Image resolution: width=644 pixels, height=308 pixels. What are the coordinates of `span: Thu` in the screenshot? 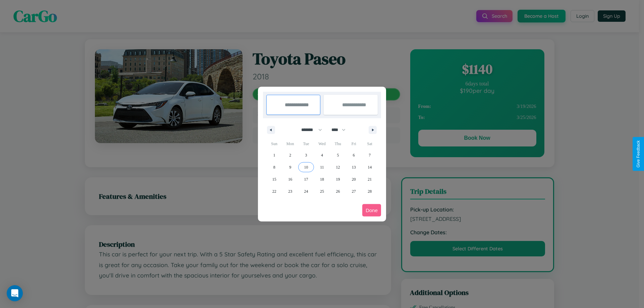 It's located at (338, 144).